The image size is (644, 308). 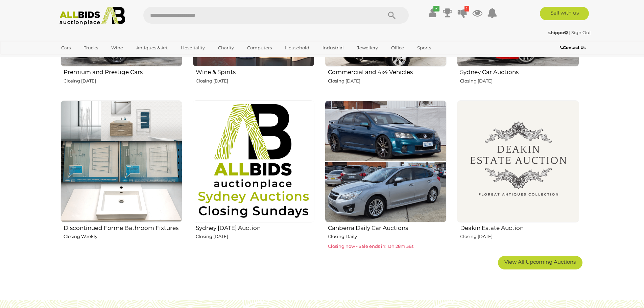 I want to click on a: Computers, so click(x=259, y=48).